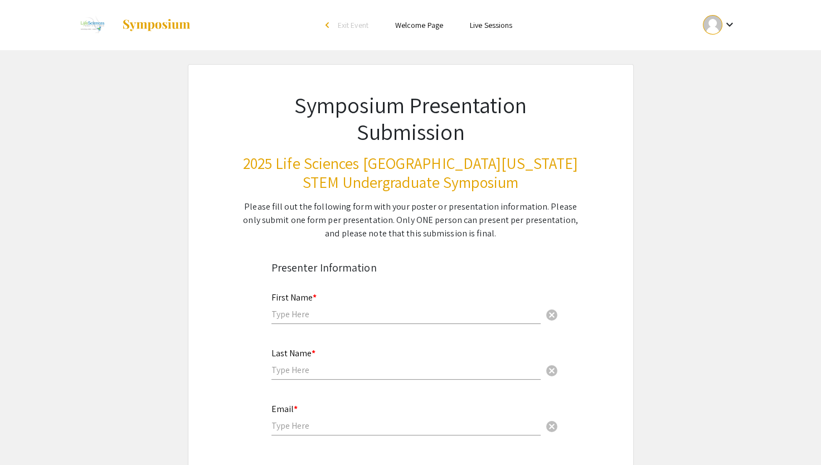 The height and width of the screenshot is (465, 821). I want to click on a: Welcome Page, so click(419, 25).